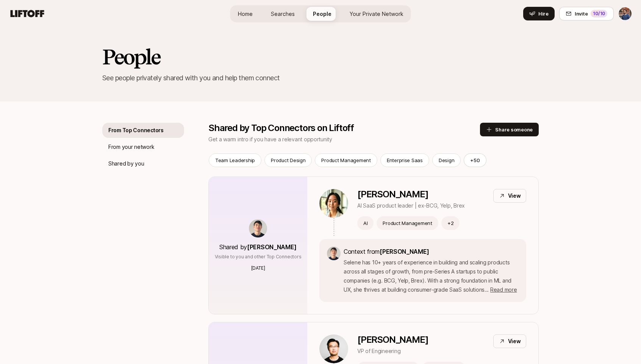 The image size is (641, 364). What do you see at coordinates (344, 140) in the screenshot?
I see `p: Get a warm intro if you have a relevant opportunity` at bounding box center [344, 140].